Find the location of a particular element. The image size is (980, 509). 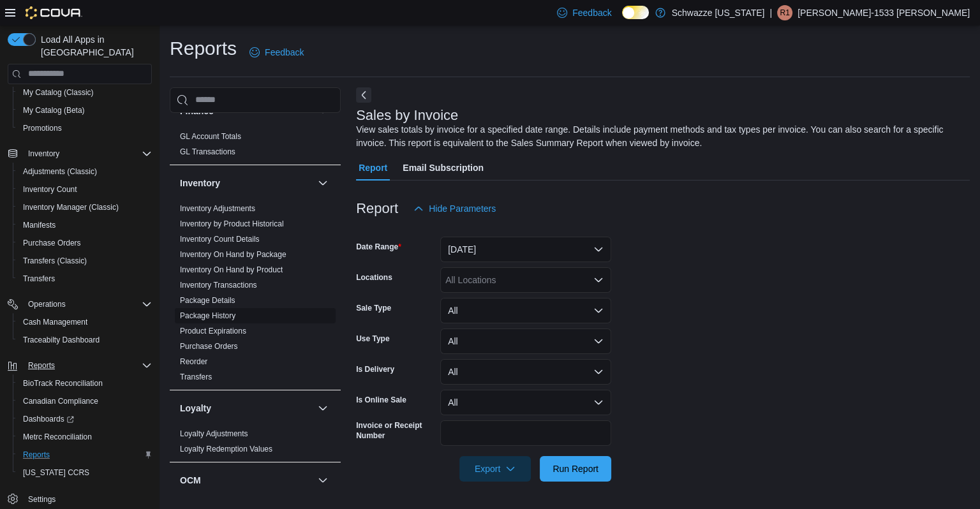

span: Canadian Compliance is located at coordinates (85, 401).